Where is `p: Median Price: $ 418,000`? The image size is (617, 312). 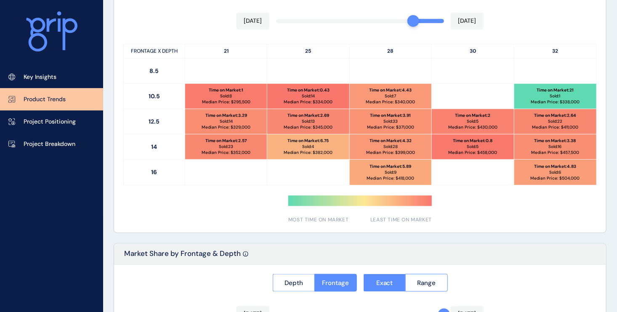
p: Median Price: $ 418,000 is located at coordinates (390, 178).